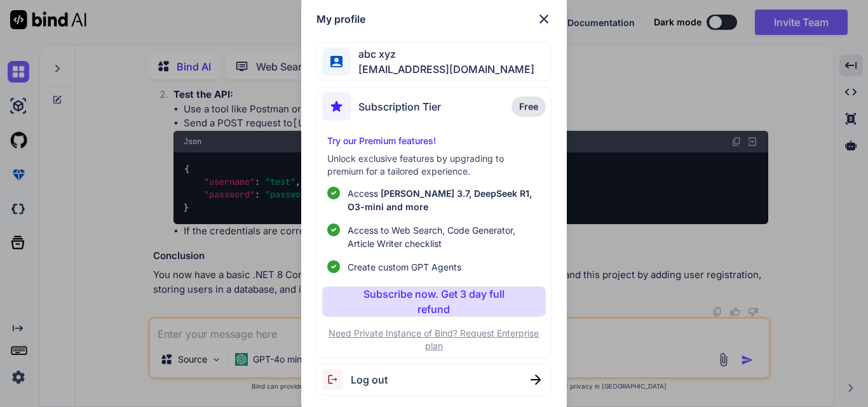 This screenshot has width=868, height=407. Describe the element at coordinates (433, 301) in the screenshot. I see `button: Subscribe now. Get 3 day full refund` at that location.